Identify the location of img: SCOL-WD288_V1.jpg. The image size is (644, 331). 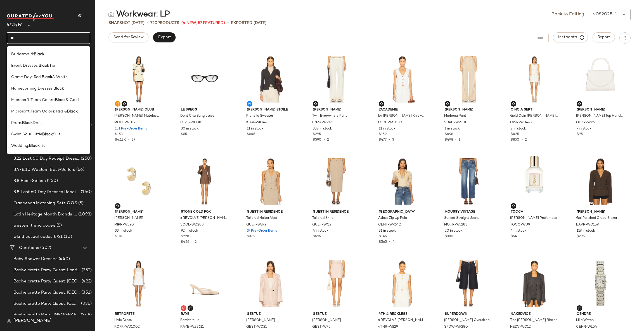
(205, 181).